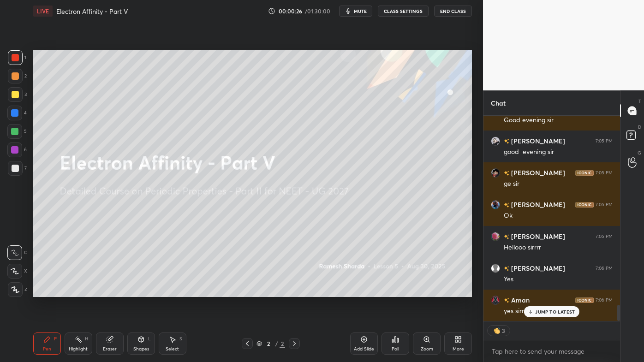 The height and width of the screenshot is (362, 644). I want to click on div: yes sirrrr........, so click(558, 312).